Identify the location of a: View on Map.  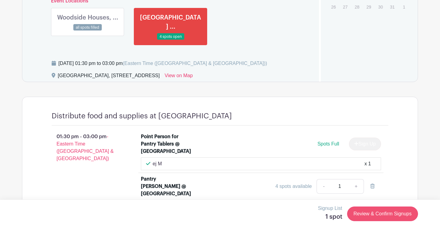
(179, 77).